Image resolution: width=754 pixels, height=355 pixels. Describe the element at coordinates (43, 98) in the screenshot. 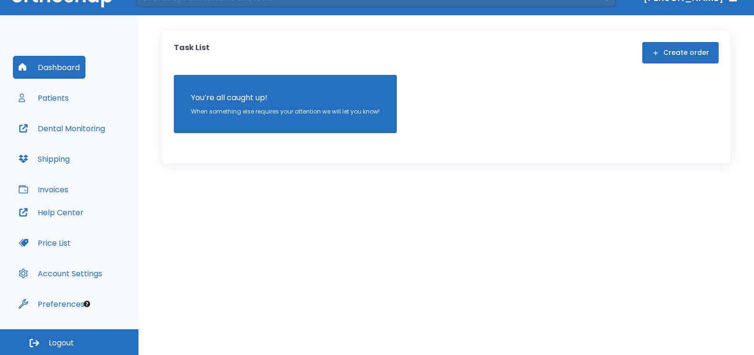

I see `button: Patients` at that location.